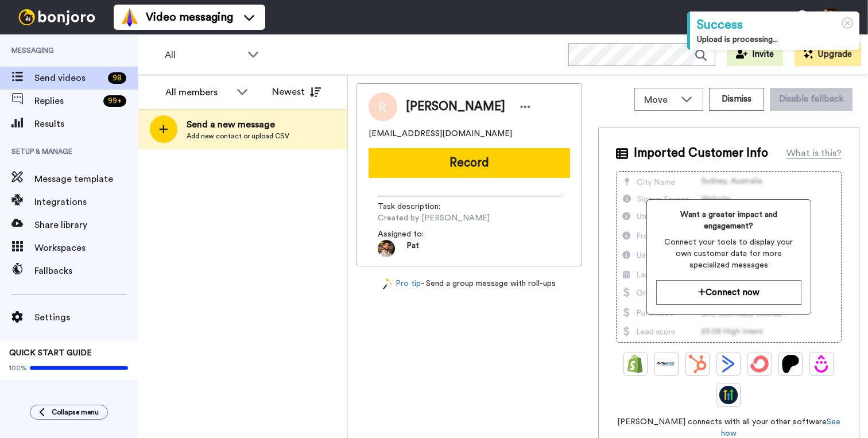  I want to click on span: Message template, so click(86, 179).